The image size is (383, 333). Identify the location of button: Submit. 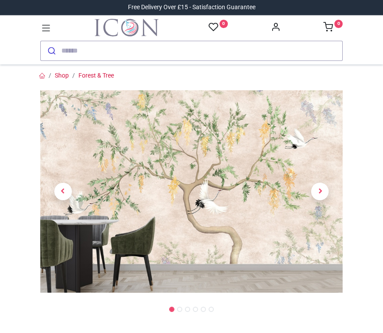
(51, 51).